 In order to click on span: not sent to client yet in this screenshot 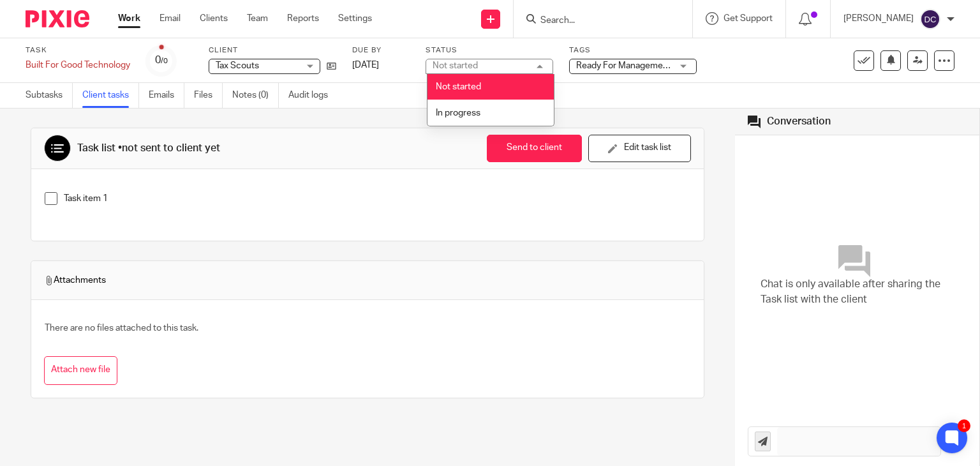, I will do `click(171, 149)`.